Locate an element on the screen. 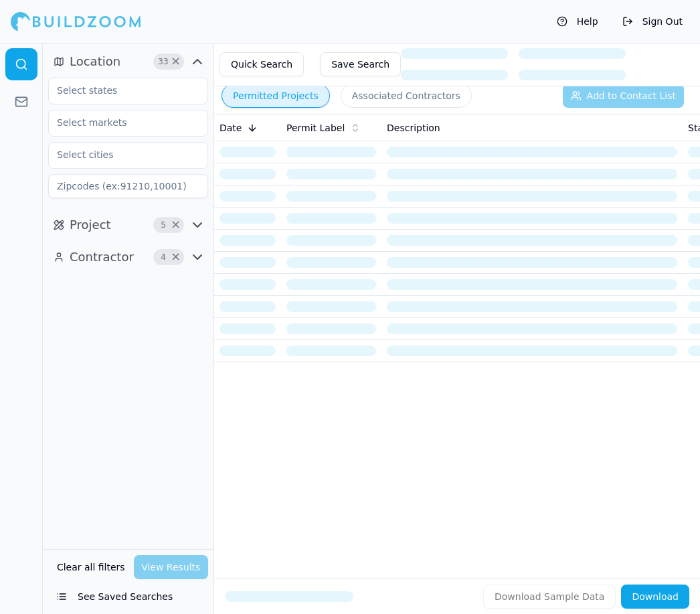  button: Permitted Projects is located at coordinates (276, 96).